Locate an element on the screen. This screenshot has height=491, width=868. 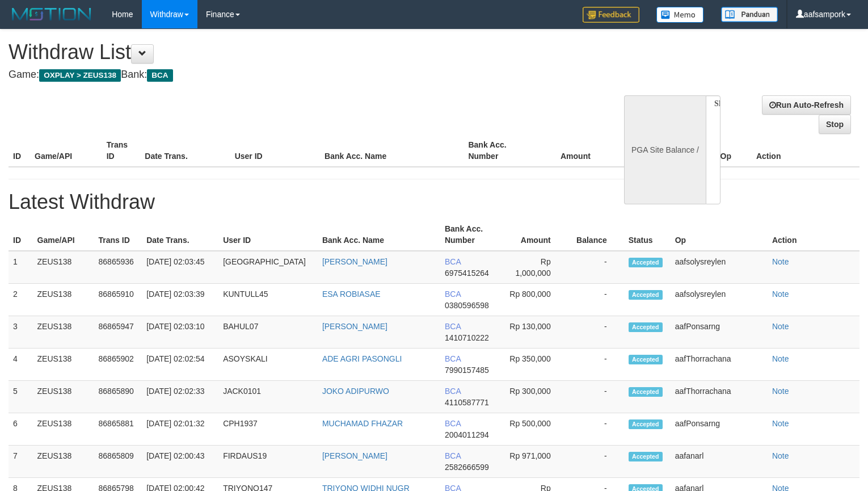
span: OXPLAY > ZEUS138 is located at coordinates (80, 75).